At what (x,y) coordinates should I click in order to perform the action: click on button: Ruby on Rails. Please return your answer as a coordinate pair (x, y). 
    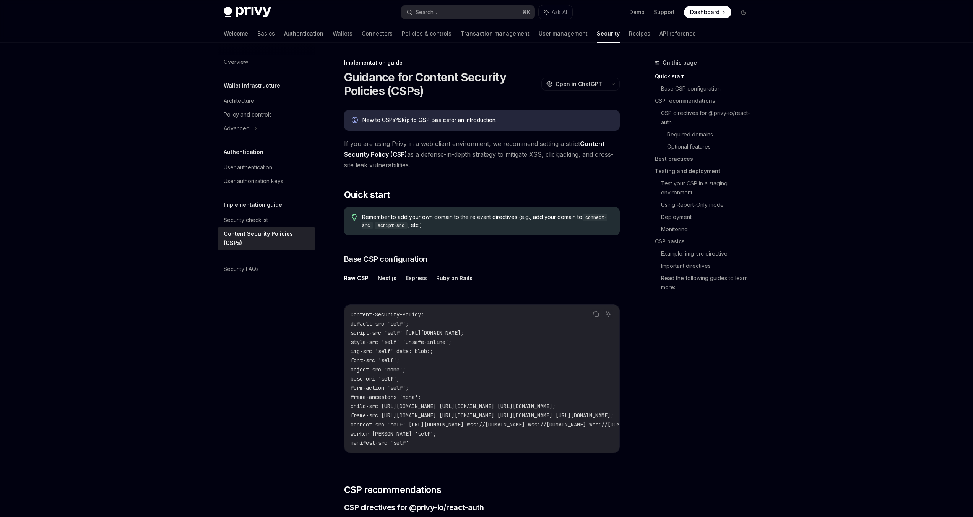
    Looking at the image, I should click on (454, 278).